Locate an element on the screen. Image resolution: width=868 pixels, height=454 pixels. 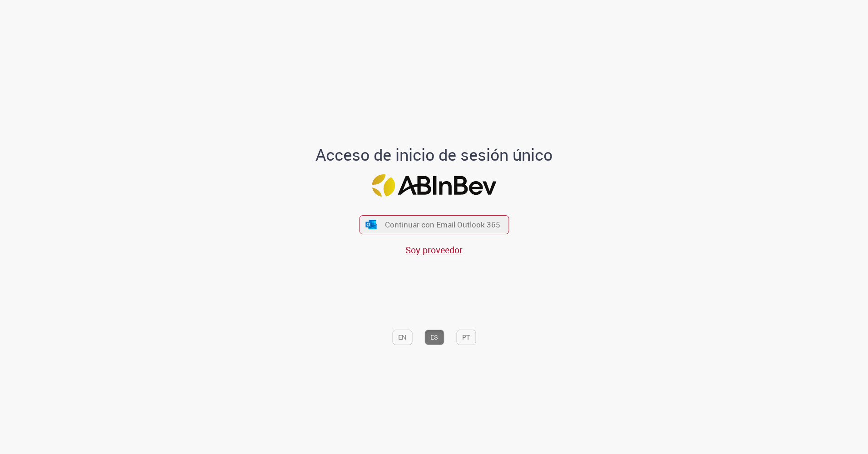
img: ícone Azure/Microsoft 360 is located at coordinates (371, 224).